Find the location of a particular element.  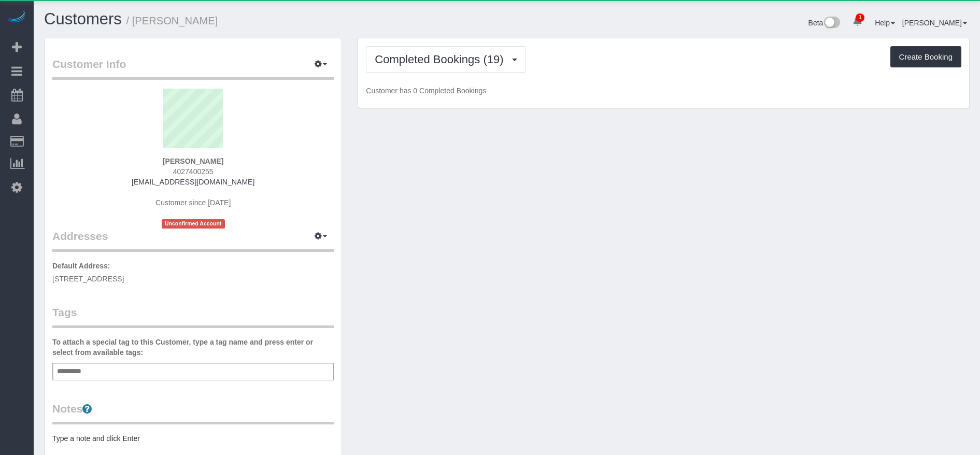

a: 1 is located at coordinates (857, 22).